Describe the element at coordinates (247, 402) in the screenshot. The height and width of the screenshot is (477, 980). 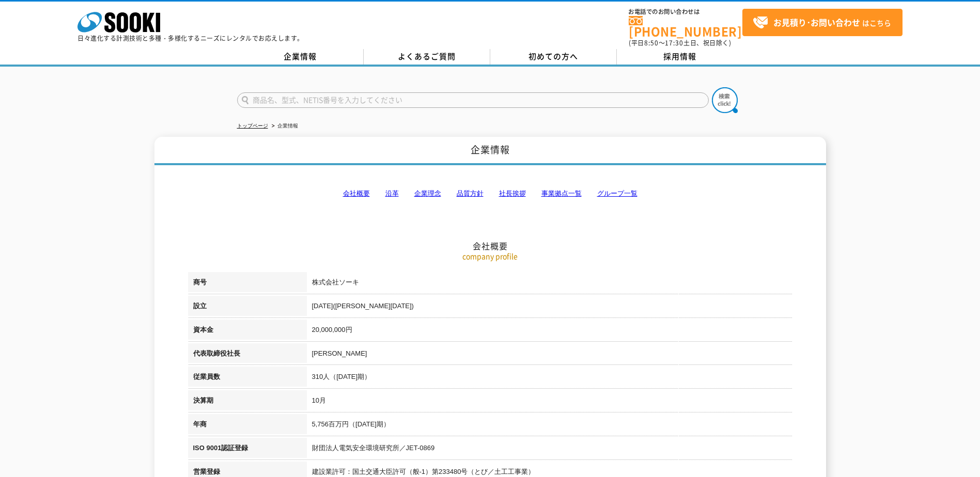
I see `th: 決算期` at that location.